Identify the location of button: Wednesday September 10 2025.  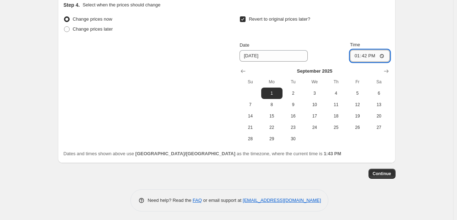
(315, 105).